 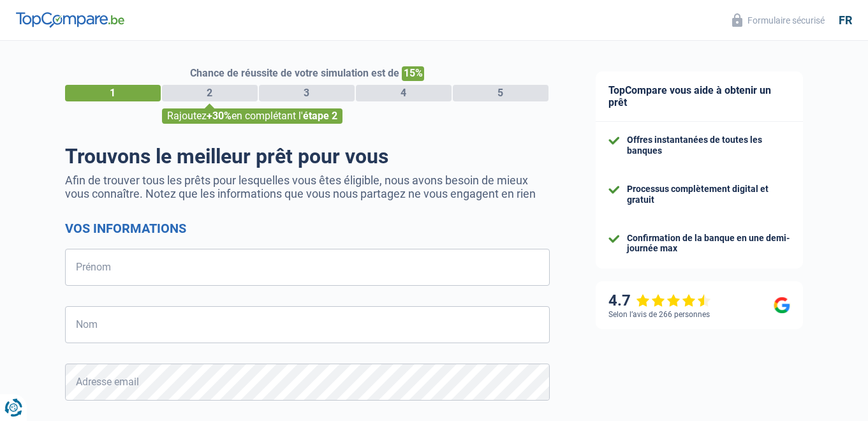 What do you see at coordinates (708, 244) in the screenshot?
I see `div: Confirmation de la banque en une demi-journée max` at bounding box center [708, 244].